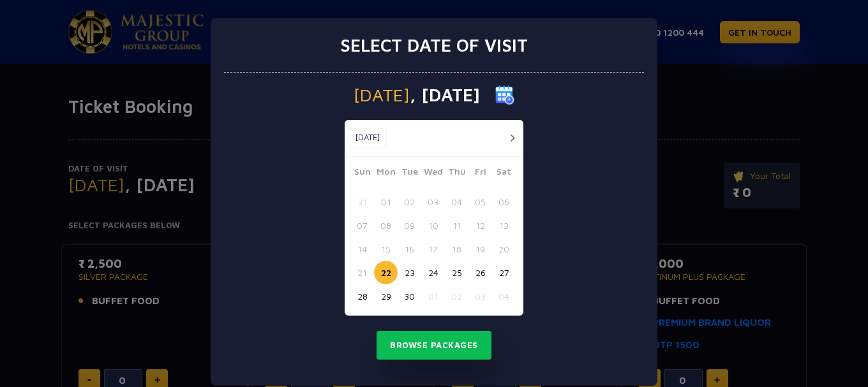 The width and height of the screenshot is (868, 387). Describe the element at coordinates (409, 174) in the screenshot. I see `span: Tue` at that location.